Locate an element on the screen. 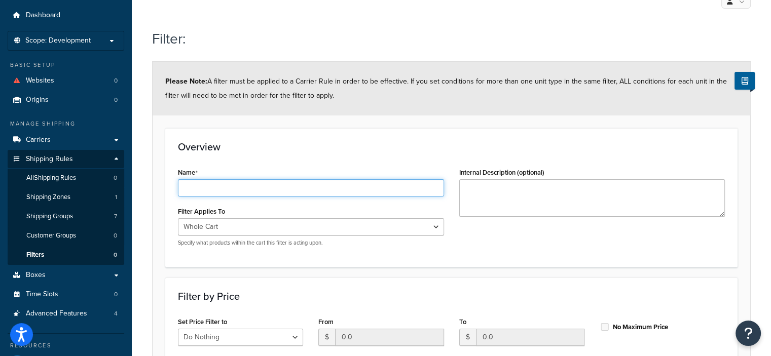 Image resolution: width=771 pixels, height=356 pixels. a: Advanced Features4 is located at coordinates (66, 314).